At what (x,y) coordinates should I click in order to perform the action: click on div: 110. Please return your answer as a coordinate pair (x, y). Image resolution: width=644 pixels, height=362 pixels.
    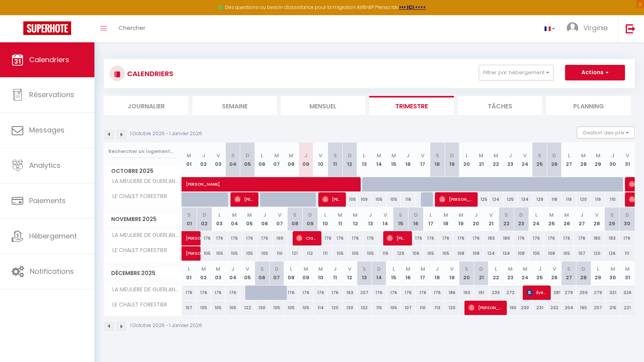
    Looking at the image, I should click on (279, 253).